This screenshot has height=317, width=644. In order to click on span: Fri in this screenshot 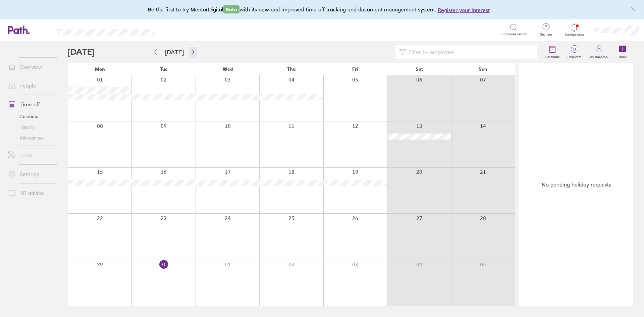, I will do `click(355, 69)`.